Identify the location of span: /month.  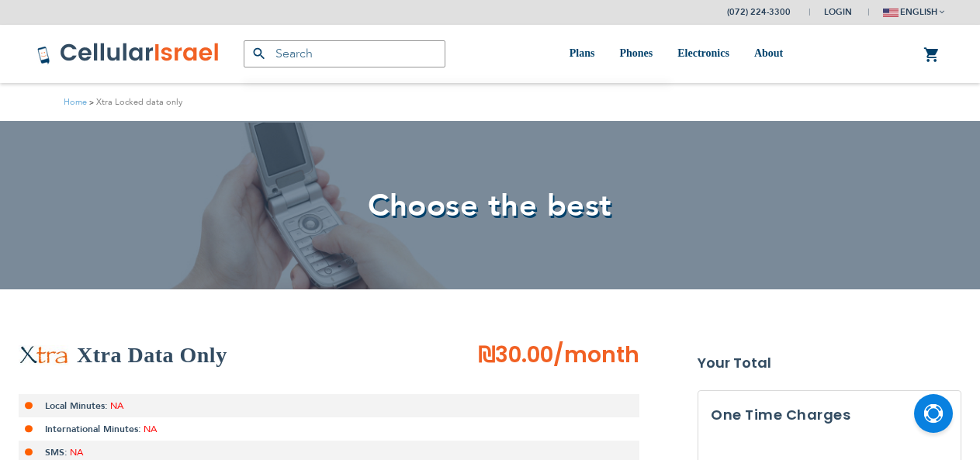
(596, 355).